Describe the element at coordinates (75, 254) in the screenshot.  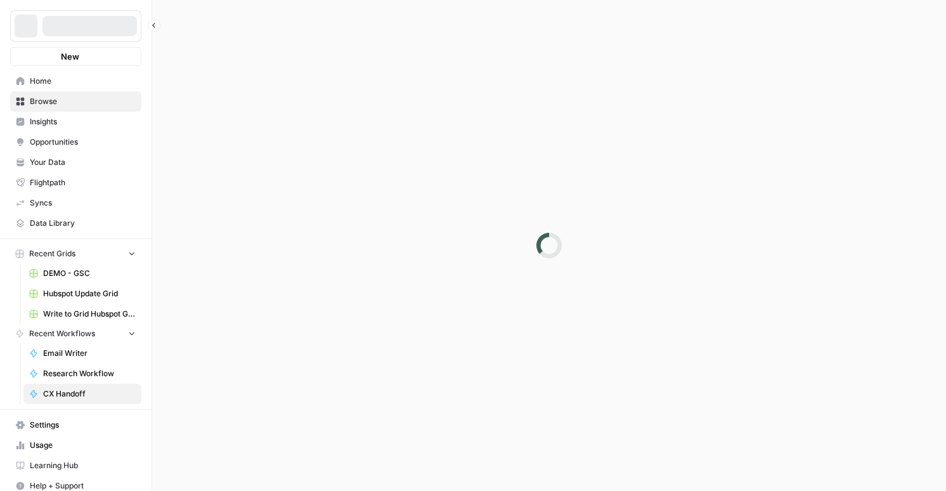
I see `button: Recent Grids` at that location.